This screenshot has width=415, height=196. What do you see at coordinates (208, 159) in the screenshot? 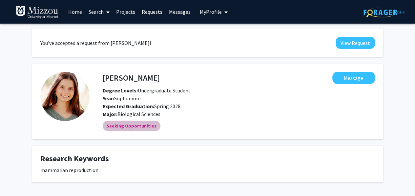
I see `h4: Research Keywords` at bounding box center [208, 159].